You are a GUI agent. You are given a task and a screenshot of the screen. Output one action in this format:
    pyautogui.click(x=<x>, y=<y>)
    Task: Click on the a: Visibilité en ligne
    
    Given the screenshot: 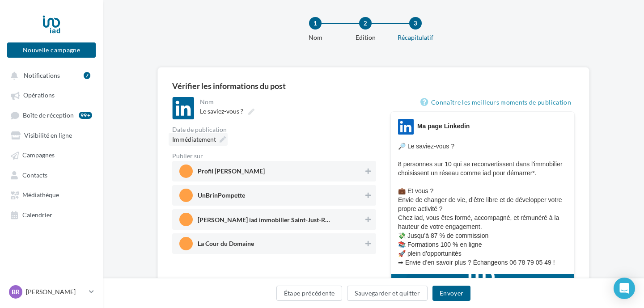 What is the action you would take?
    pyautogui.click(x=52, y=135)
    